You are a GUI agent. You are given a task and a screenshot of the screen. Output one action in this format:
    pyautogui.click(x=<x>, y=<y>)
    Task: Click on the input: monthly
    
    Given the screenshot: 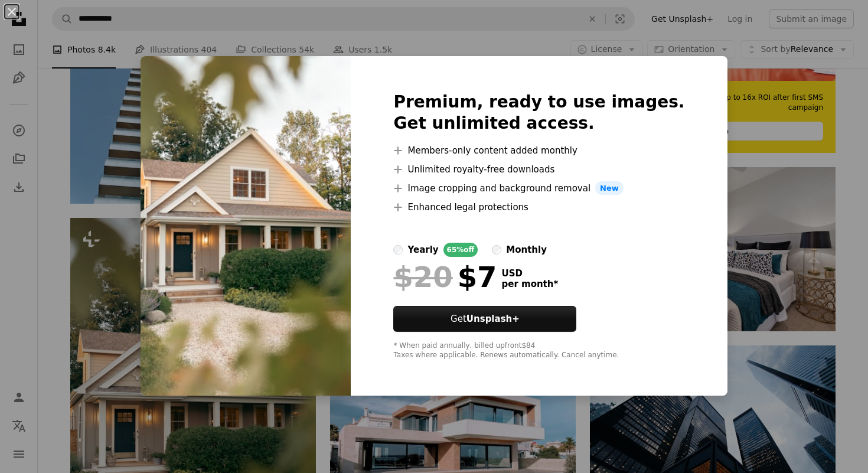 What is the action you would take?
    pyautogui.click(x=497, y=250)
    